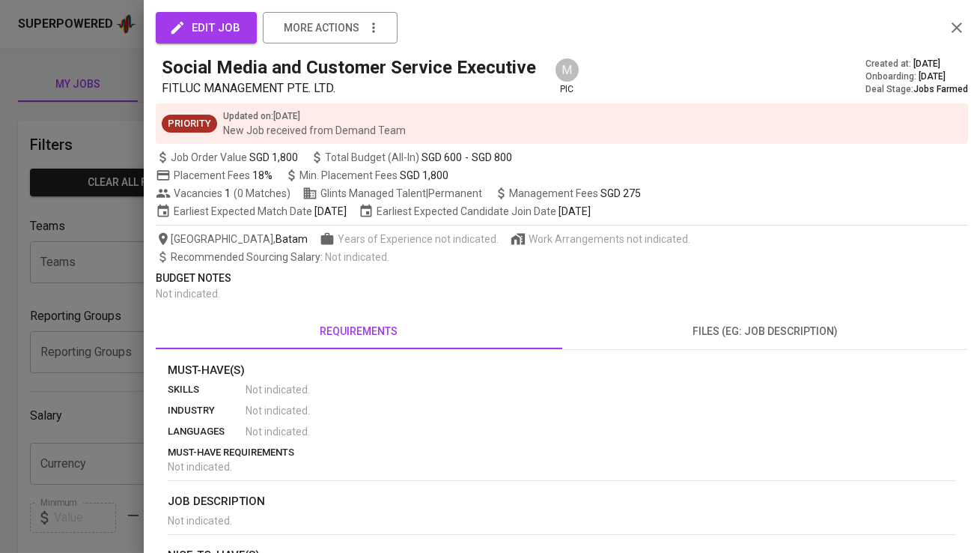  I want to click on h5: Social Media and Customer Service Executive, so click(349, 68).